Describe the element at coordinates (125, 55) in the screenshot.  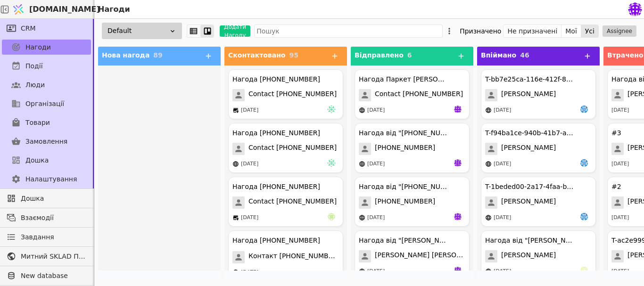
I see `span: Нова нагода` at that location.